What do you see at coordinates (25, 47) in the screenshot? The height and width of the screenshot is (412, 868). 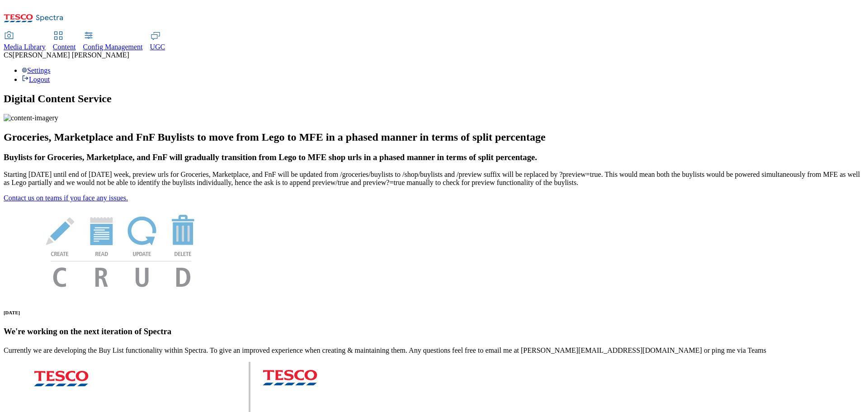 I see `span: Media Library` at bounding box center [25, 47].